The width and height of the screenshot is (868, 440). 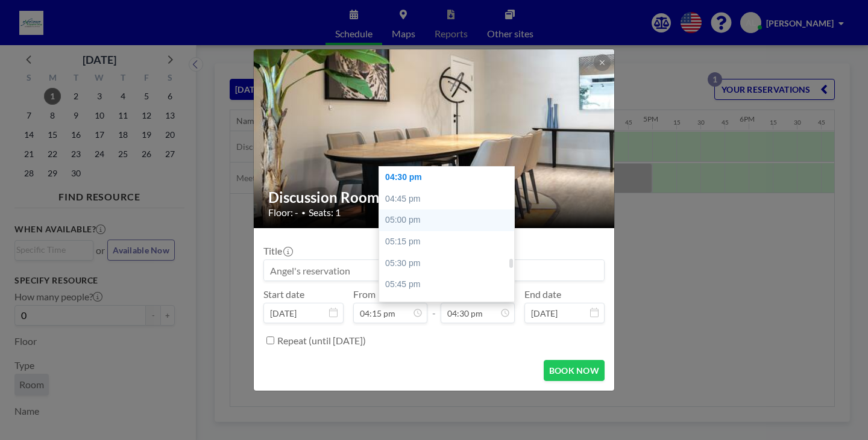 I want to click on div: 04:30 pm, so click(x=450, y=177).